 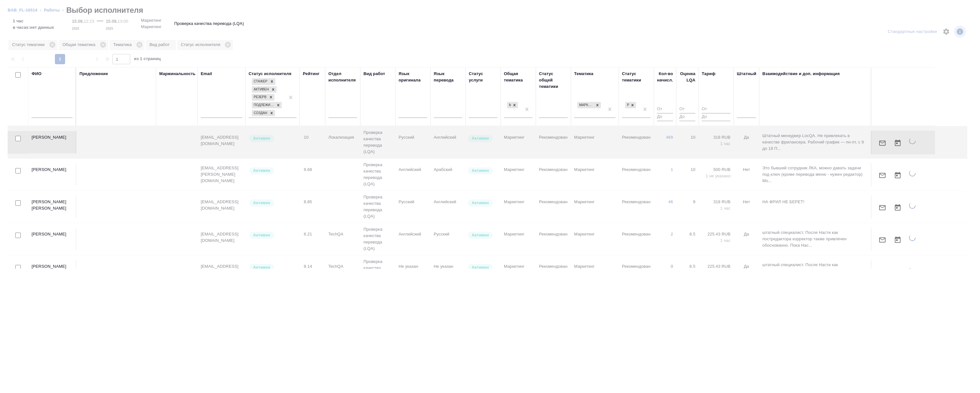 I want to click on div: Статус общей тематики, so click(x=554, y=80).